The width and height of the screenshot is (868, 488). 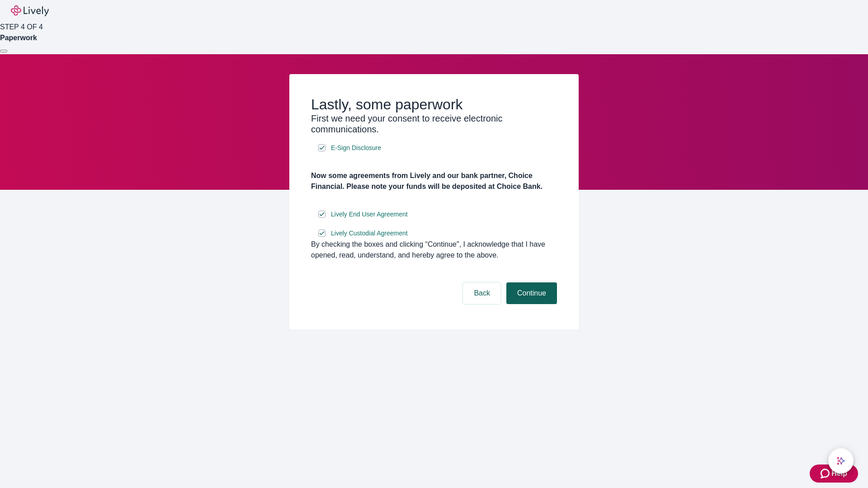 What do you see at coordinates (434, 182) in the screenshot?
I see `h4: Now some agreements from Lively and our bank partner, Choice Financial. Please note your funds wi...` at bounding box center [434, 182].